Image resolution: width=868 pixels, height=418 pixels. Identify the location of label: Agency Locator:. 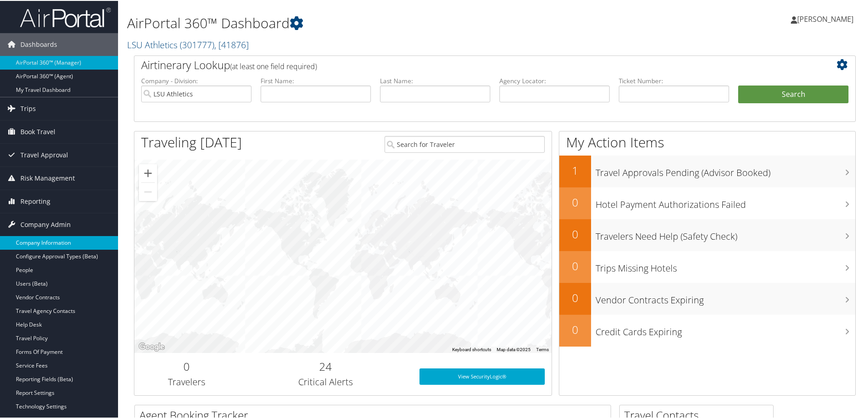
(555, 80).